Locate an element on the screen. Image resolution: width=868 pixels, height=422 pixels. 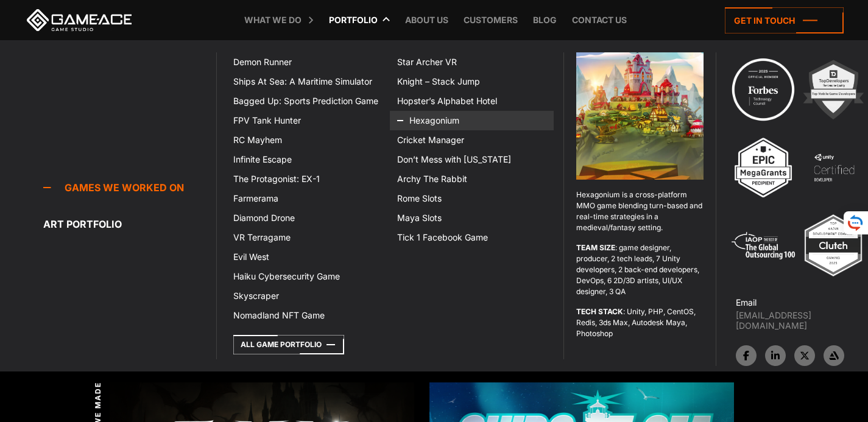
a: Tick 1 Facebook Game is located at coordinates (471, 237).